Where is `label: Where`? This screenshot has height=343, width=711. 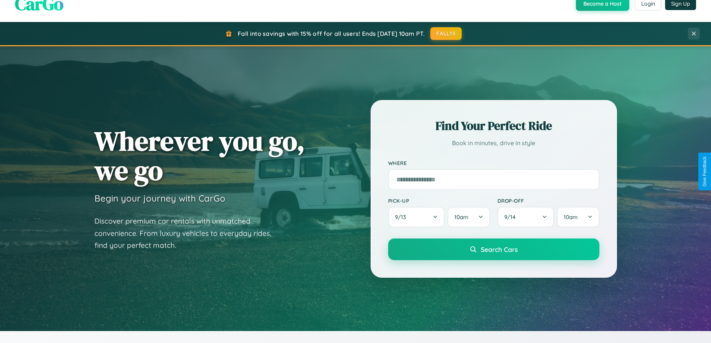 label: Where is located at coordinates (494, 163).